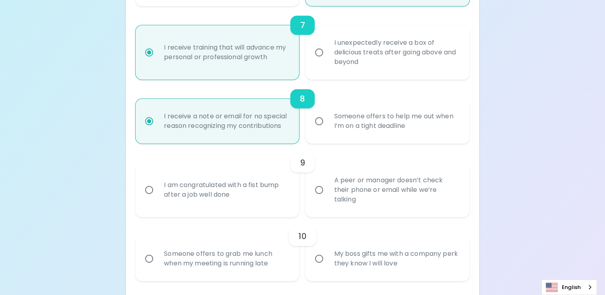  What do you see at coordinates (302, 99) in the screenshot?
I see `h6: 8` at bounding box center [302, 99].